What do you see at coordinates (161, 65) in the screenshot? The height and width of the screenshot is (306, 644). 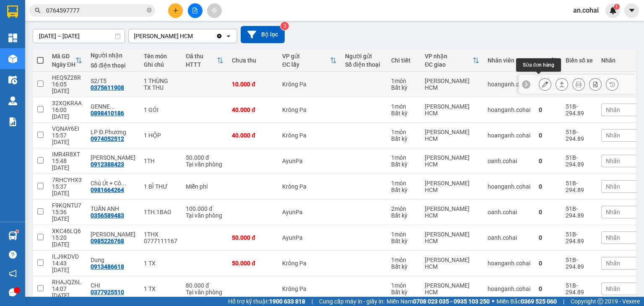 I see `div: Ghi chú` at bounding box center [161, 65].